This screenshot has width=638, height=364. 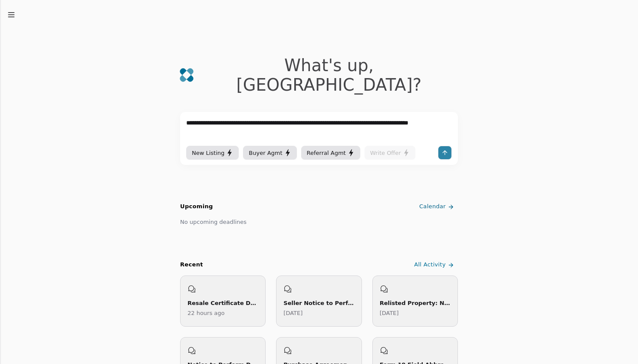 What do you see at coordinates (293, 313) in the screenshot?
I see `time: Monday, September 15, 2025 at 3:55:37 PM` at bounding box center [293, 313].